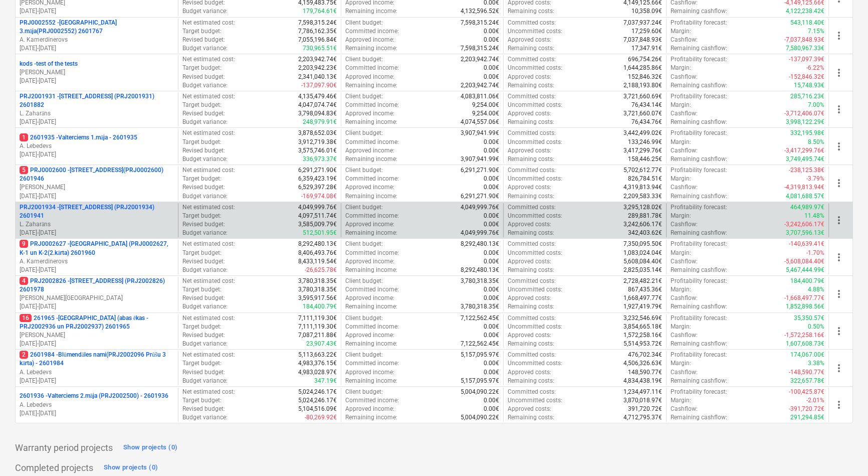 This screenshot has height=476, width=868. What do you see at coordinates (317, 170) in the screenshot?
I see `p: 6,291,271.90€` at bounding box center [317, 170].